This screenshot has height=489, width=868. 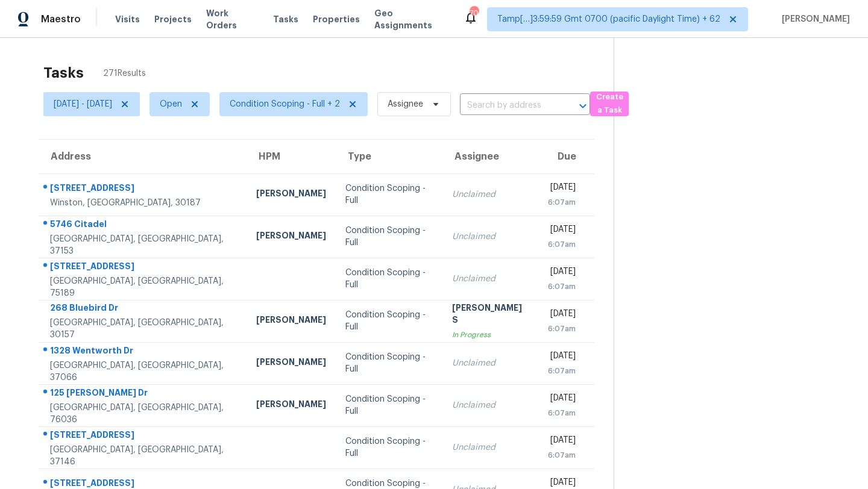 What do you see at coordinates (61, 19) in the screenshot?
I see `span: Maestro` at bounding box center [61, 19].